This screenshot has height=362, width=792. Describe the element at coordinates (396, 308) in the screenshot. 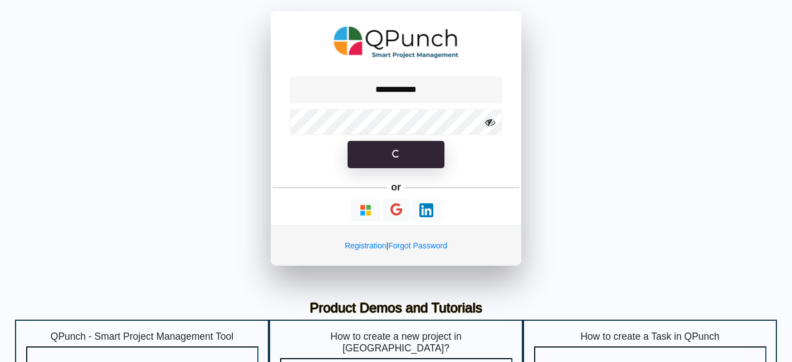

I see `h3: Product Demos and Tutorials` at that location.